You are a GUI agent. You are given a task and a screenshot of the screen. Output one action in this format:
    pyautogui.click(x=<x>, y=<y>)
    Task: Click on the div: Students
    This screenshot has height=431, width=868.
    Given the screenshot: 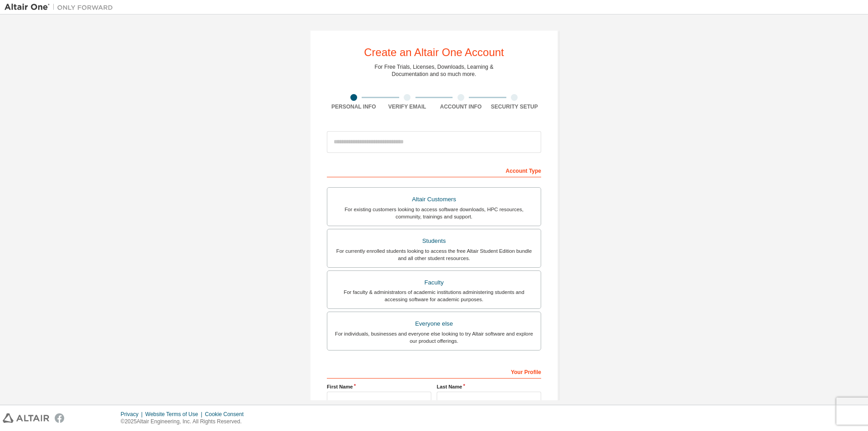 What is the action you would take?
    pyautogui.click(x=434, y=241)
    